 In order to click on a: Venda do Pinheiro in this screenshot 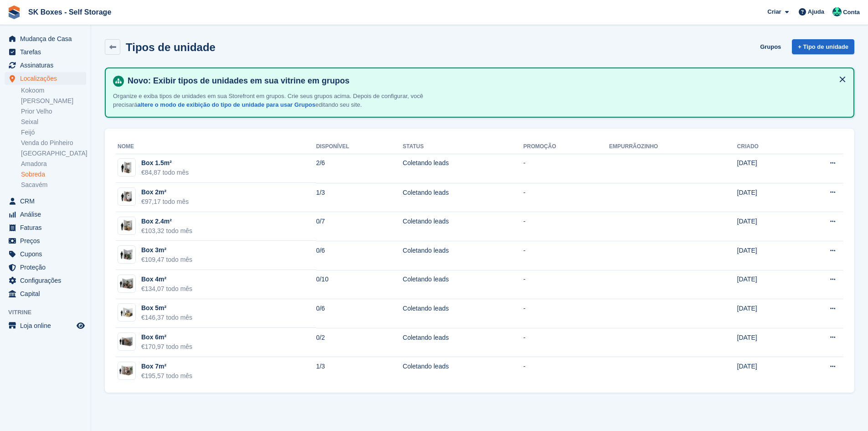, I will do `click(54, 142)`.